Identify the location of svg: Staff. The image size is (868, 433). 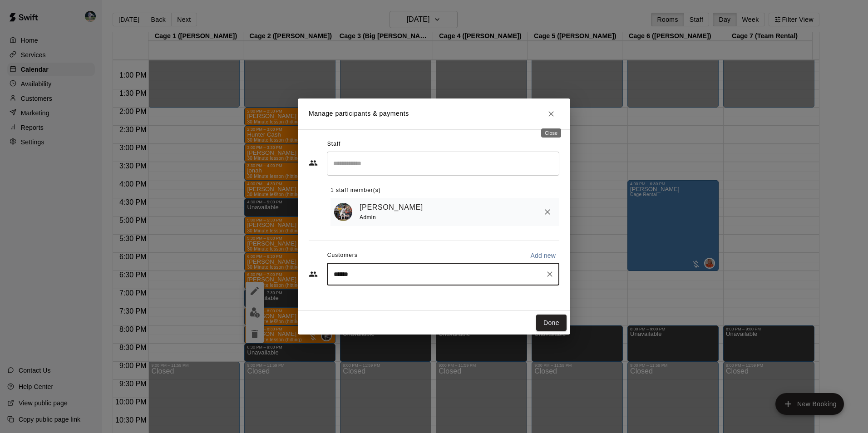
(313, 163).